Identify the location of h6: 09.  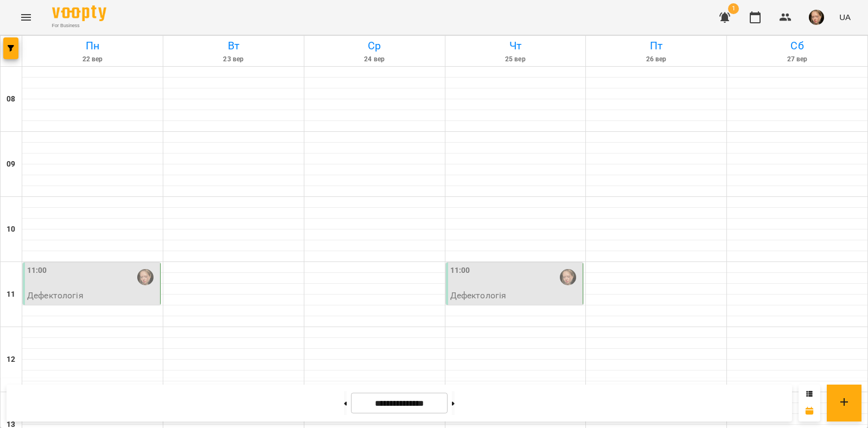
(11, 164).